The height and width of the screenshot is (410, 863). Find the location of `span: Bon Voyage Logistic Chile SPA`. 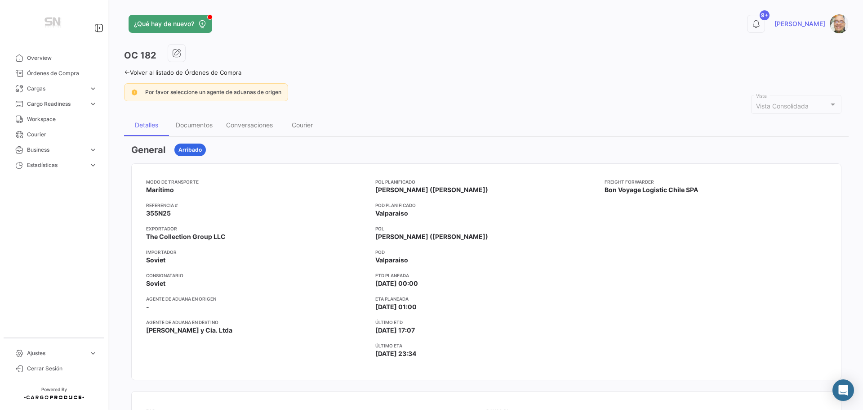

span: Bon Voyage Logistic Chile SPA is located at coordinates (652, 190).